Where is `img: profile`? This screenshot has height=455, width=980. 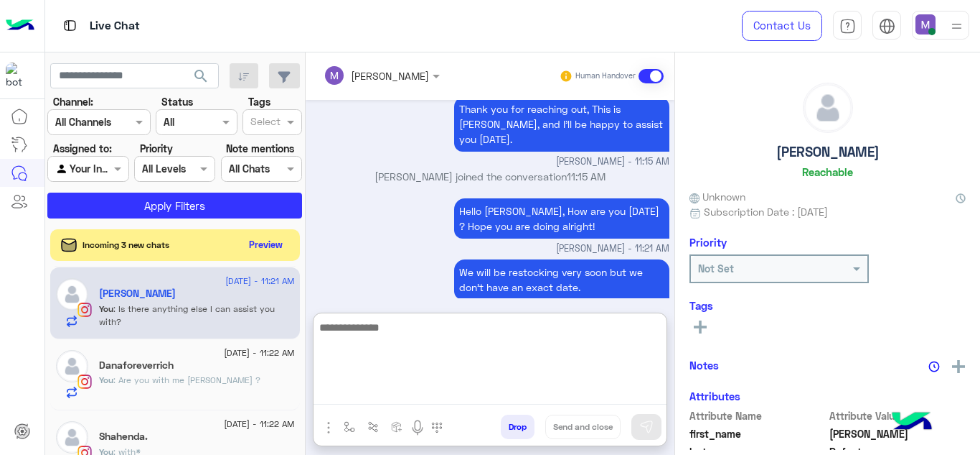
img: profile is located at coordinates (956, 26).